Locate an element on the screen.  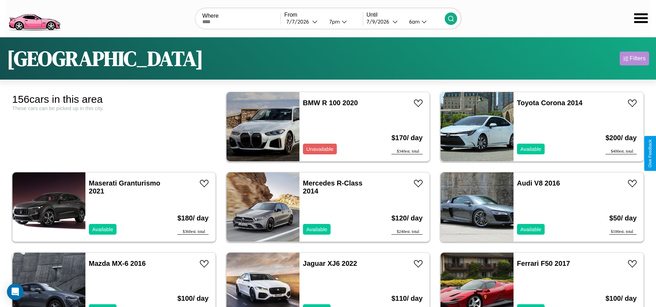
h3: $ 170 / day is located at coordinates (407, 138).